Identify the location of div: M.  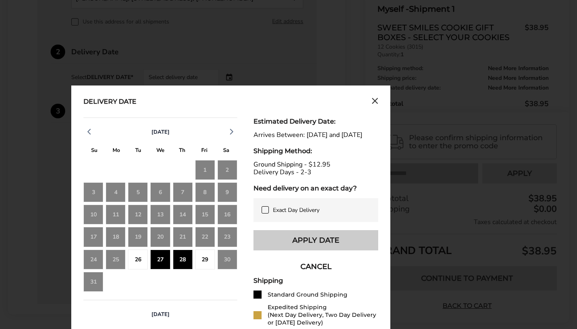
(116, 151).